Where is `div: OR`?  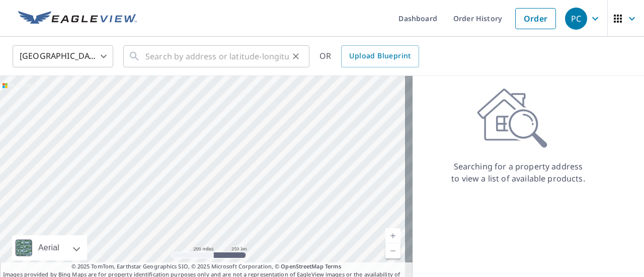
div: OR is located at coordinates (369, 57).